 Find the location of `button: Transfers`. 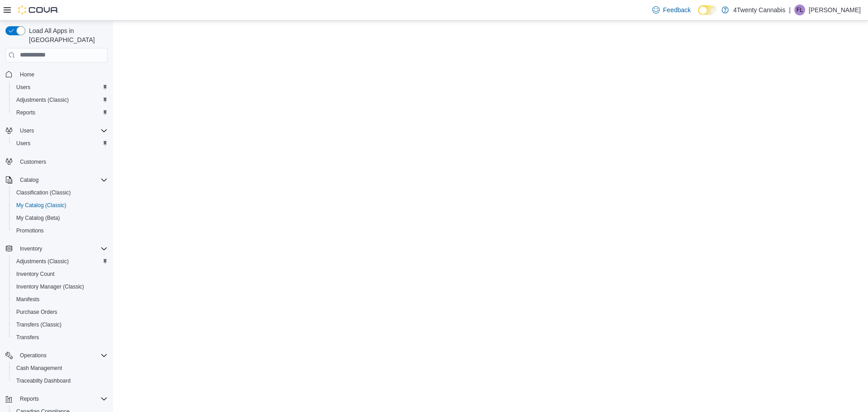

button: Transfers is located at coordinates (60, 337).